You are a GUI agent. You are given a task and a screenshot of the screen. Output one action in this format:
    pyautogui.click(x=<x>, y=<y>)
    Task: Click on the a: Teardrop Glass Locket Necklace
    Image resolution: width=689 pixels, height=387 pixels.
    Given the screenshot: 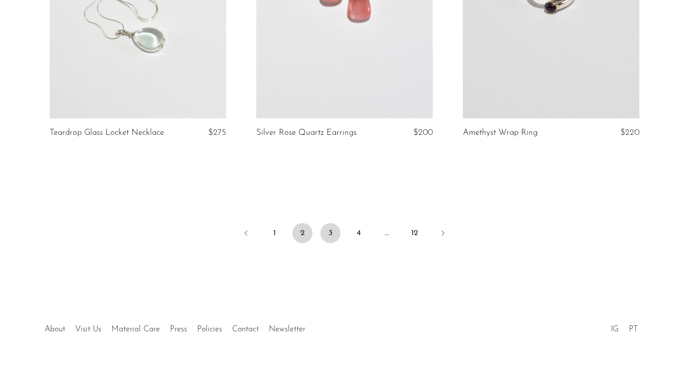 What is the action you would take?
    pyautogui.click(x=107, y=133)
    